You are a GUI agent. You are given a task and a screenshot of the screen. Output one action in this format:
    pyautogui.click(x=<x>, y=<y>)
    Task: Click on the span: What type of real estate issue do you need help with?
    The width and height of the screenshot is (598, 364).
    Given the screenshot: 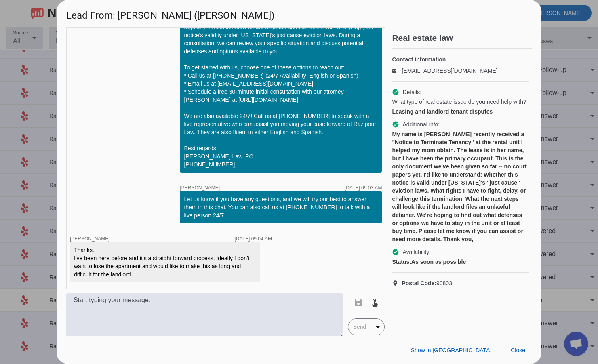 What is the action you would take?
    pyautogui.click(x=459, y=102)
    